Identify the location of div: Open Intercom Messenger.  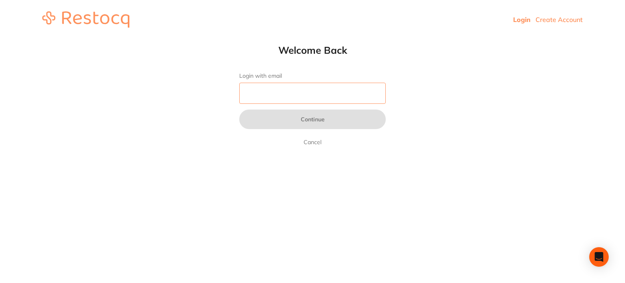
(599, 257).